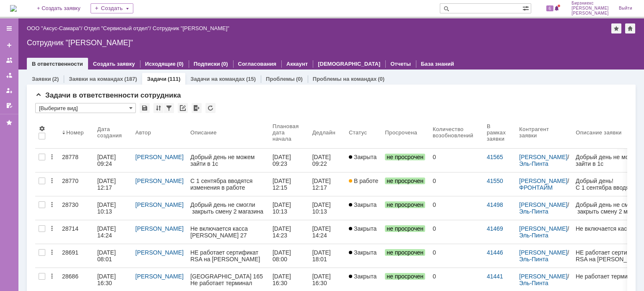  What do you see at coordinates (345, 78) in the screenshot?
I see `a: Проблемы на командах` at bounding box center [345, 78].